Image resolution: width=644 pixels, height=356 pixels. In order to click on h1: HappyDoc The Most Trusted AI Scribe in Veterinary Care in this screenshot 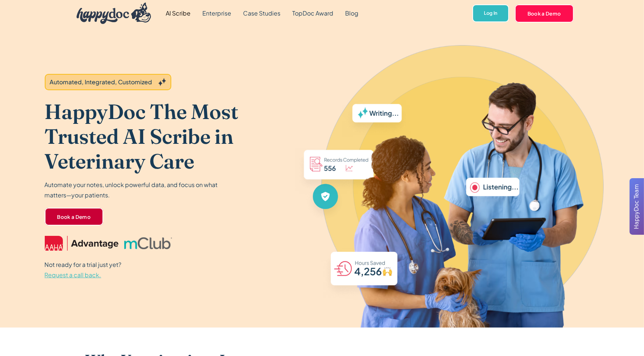, I will do `click(169, 137)`.